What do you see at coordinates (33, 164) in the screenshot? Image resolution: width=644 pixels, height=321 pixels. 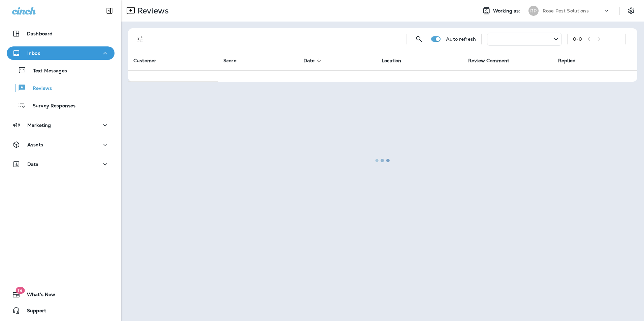 I see `p: Data` at bounding box center [33, 164].